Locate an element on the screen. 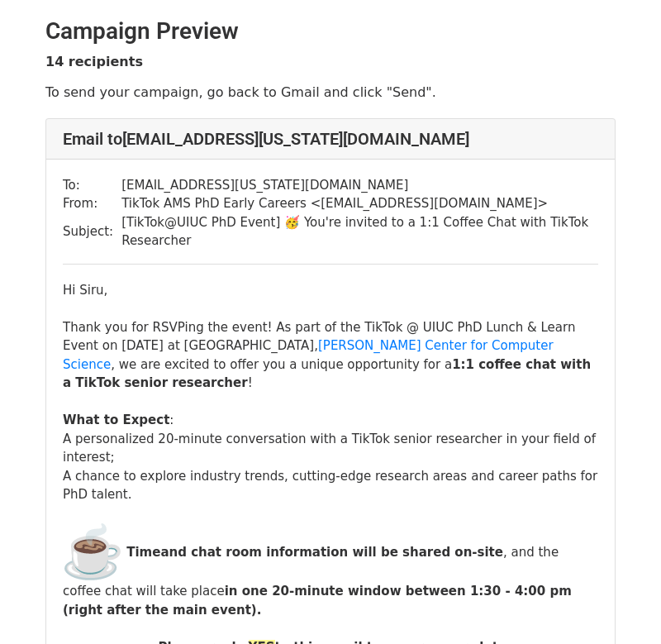 The image size is (661, 644). div: A chance to explore industry trends, cutting-edge research areas and career paths for PhD talent. is located at coordinates (331, 485).